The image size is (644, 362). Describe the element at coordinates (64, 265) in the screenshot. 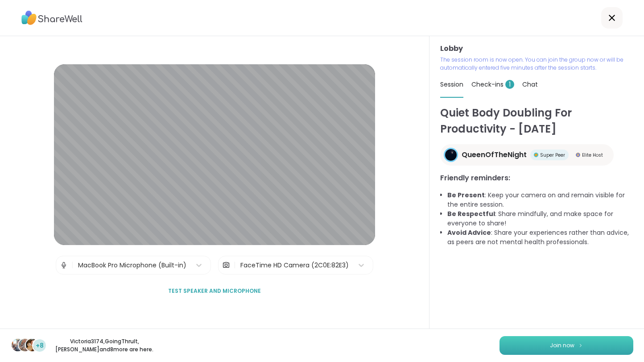

I see `img: Microphone` at that location.